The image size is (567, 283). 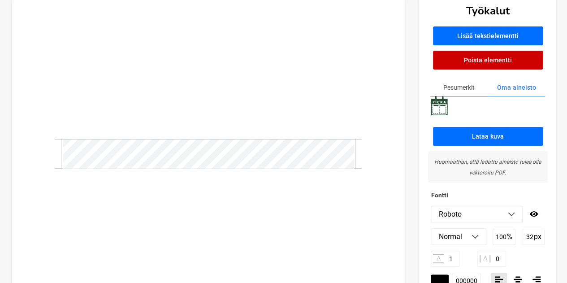 What do you see at coordinates (488, 36) in the screenshot?
I see `button: Lisää tekstielementti` at bounding box center [488, 36].